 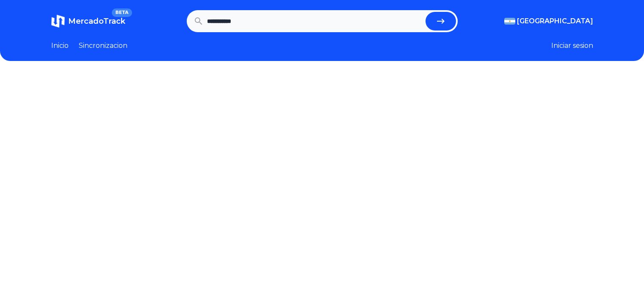 I want to click on a: Inicio, so click(x=60, y=46).